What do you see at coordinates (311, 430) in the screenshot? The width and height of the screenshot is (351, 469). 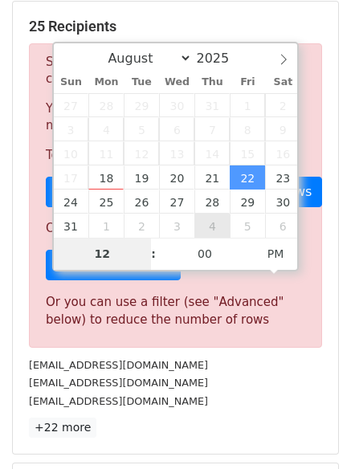 I see `div: Chat Widget` at bounding box center [311, 430].